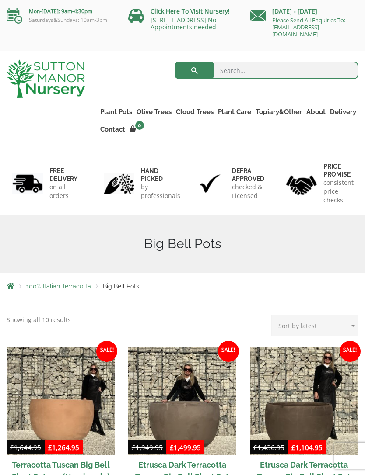 The width and height of the screenshot is (365, 475). I want to click on a: Cloud Trees, so click(195, 112).